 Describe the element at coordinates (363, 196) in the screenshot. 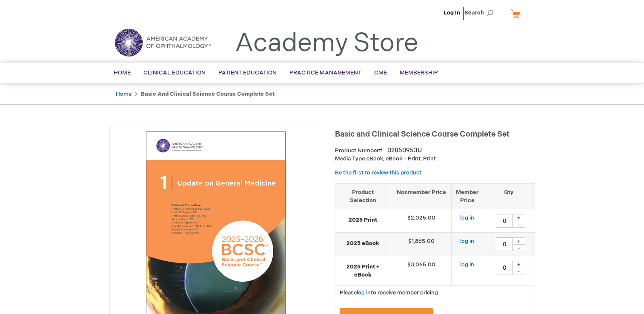

I see `th: Product Selection` at that location.